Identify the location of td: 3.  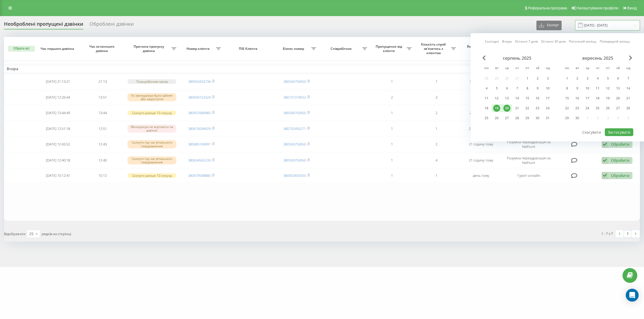
(436, 97).